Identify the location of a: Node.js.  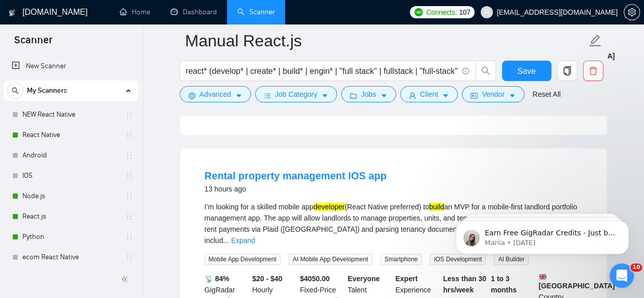
(71, 196).